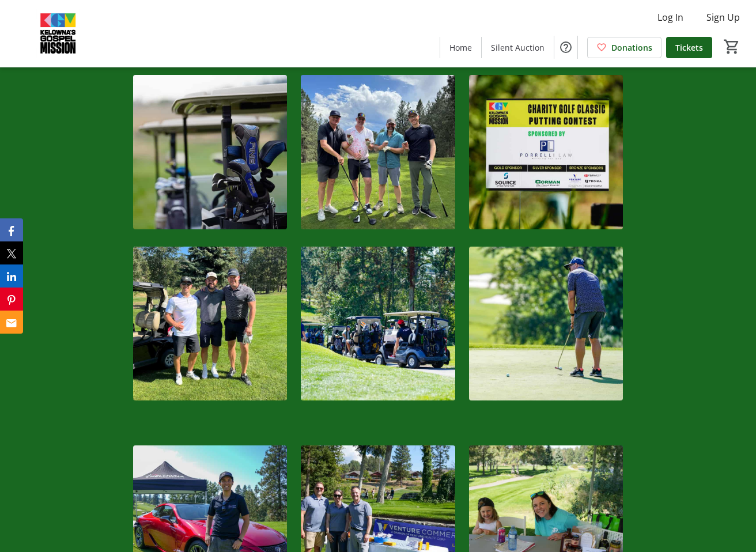  Describe the element at coordinates (58, 34) in the screenshot. I see `img: Kelowna's Gospel Mission's Logo` at that location.